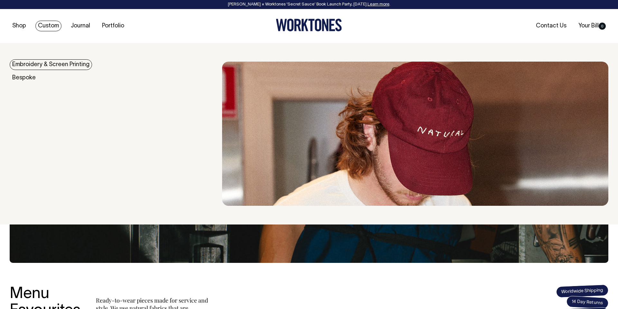  What do you see at coordinates (19, 26) in the screenshot?
I see `a: Shop` at bounding box center [19, 26].